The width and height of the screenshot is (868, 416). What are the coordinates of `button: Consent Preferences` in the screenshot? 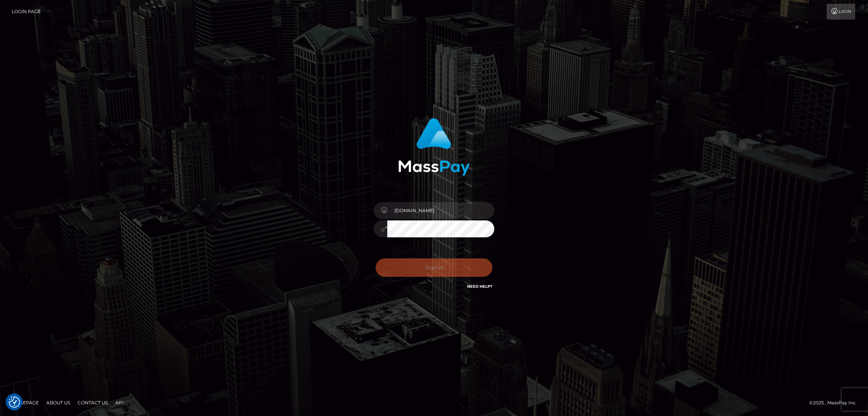 It's located at (14, 402).